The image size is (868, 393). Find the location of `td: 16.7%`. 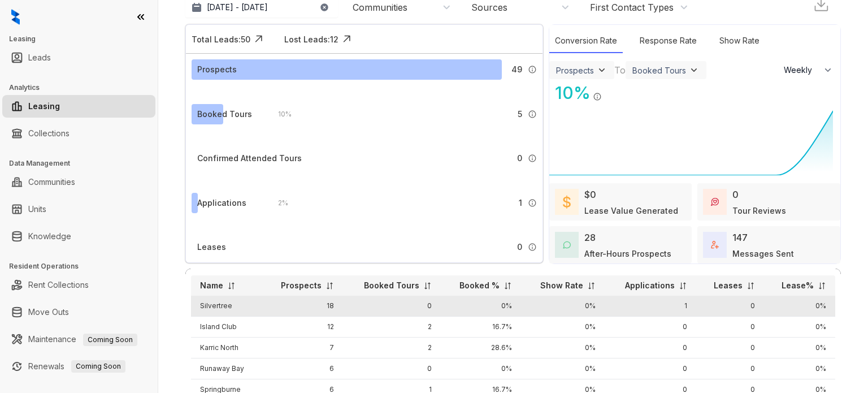

td: 16.7% is located at coordinates (481, 326).